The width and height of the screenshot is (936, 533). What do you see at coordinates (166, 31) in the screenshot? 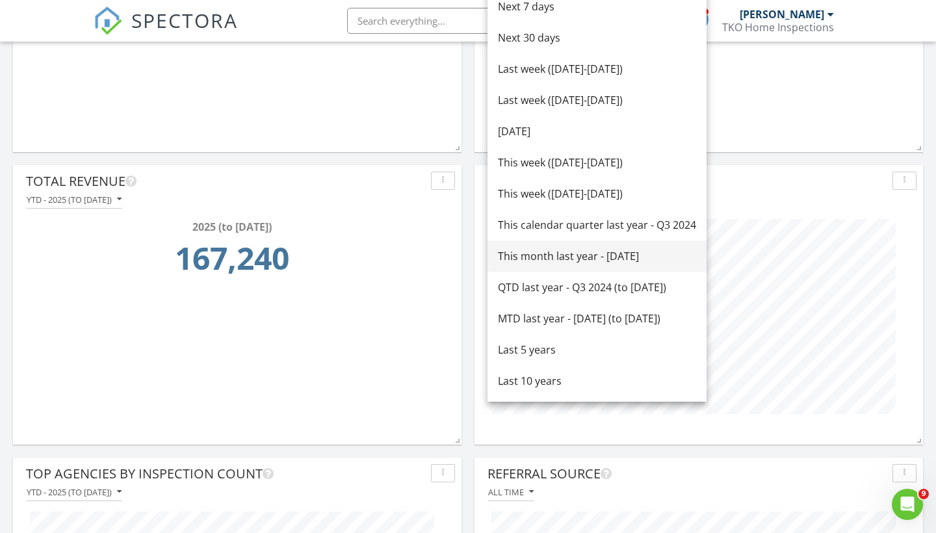
I see `a: SPECTORA` at bounding box center [166, 31].